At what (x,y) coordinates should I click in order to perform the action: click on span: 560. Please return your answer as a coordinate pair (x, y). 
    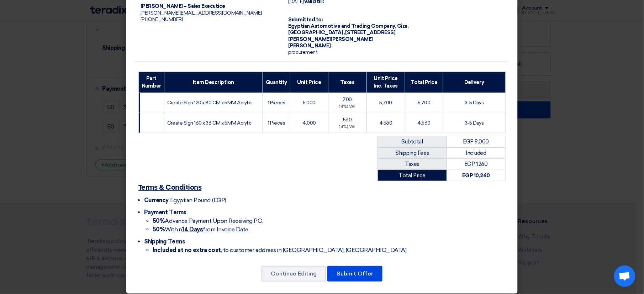
    Looking at the image, I should click on (348, 120).